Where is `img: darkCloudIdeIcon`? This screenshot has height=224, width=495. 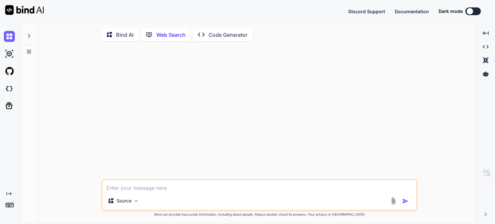 img: darkCloudIdeIcon is located at coordinates (9, 89).